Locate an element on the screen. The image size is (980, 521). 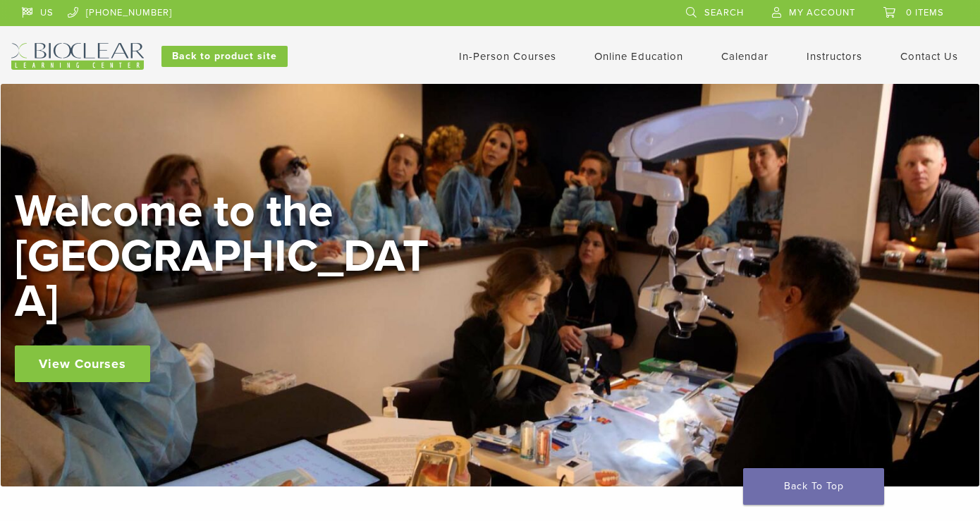
span: 0 items is located at coordinates (925, 13).